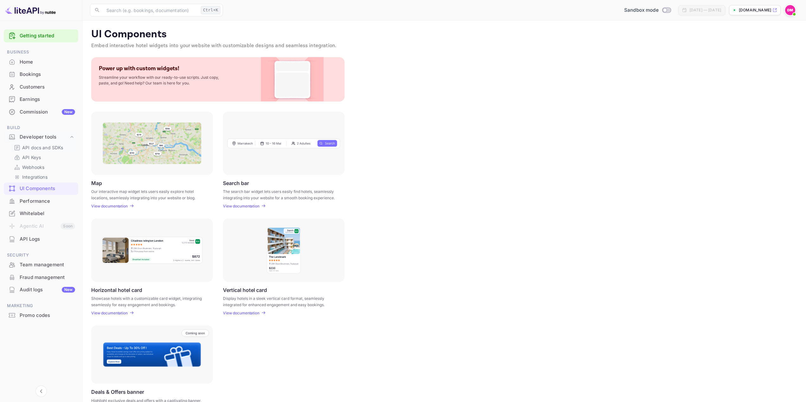 The image size is (806, 402). What do you see at coordinates (148, 194) in the screenshot?
I see `p: Our interactive map widget lets users easily explore hotel locations, seamlessly integrating into...` at bounding box center [148, 194].